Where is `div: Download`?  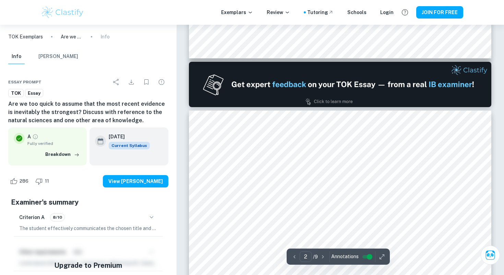 div: Download is located at coordinates (131, 82).